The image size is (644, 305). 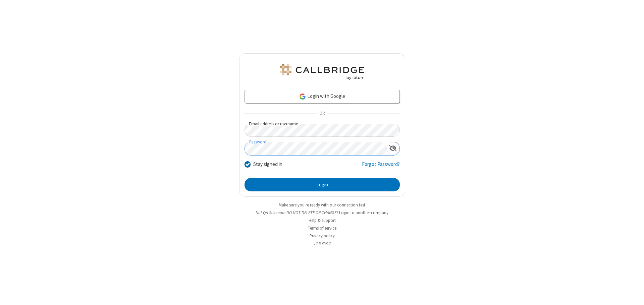 What do you see at coordinates (316, 148) in the screenshot?
I see `input: Password` at bounding box center [316, 148].